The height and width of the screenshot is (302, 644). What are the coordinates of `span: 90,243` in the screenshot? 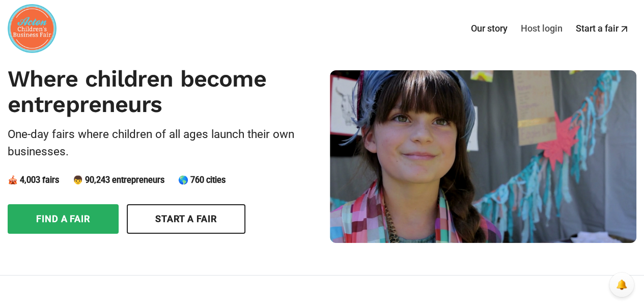 It's located at (97, 180).